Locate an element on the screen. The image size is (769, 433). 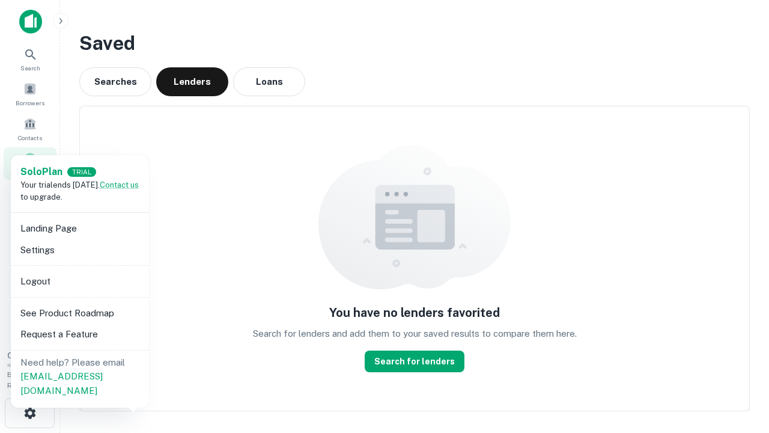
div: TRIAL is located at coordinates (82, 172).